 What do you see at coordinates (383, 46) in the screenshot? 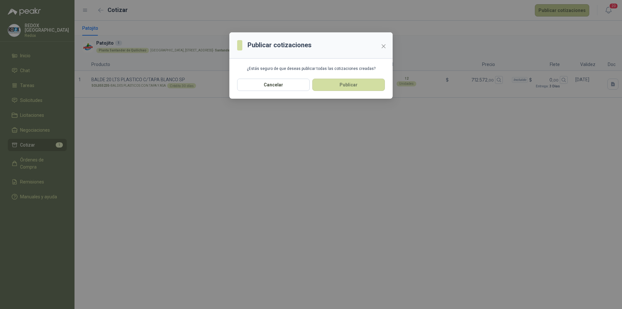
I see `button: Close` at bounding box center [383, 46].